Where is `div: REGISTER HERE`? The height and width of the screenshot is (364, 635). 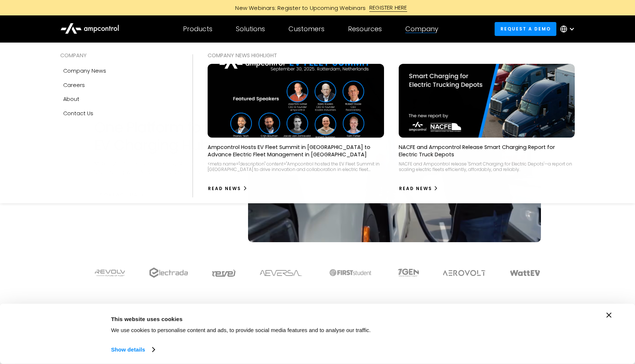
div: REGISTER HERE is located at coordinates (388, 8).